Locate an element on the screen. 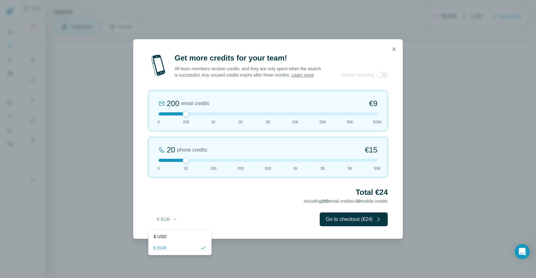 This screenshot has height=278, width=536. span: €15 is located at coordinates (371, 150).